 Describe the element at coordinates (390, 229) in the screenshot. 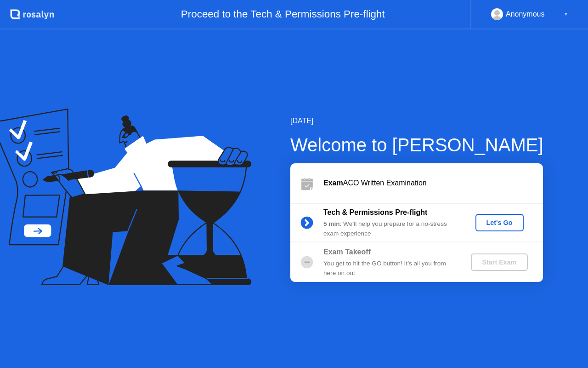

I see `div: : We’ll help you prepare for a no-stress exam experience` at that location.